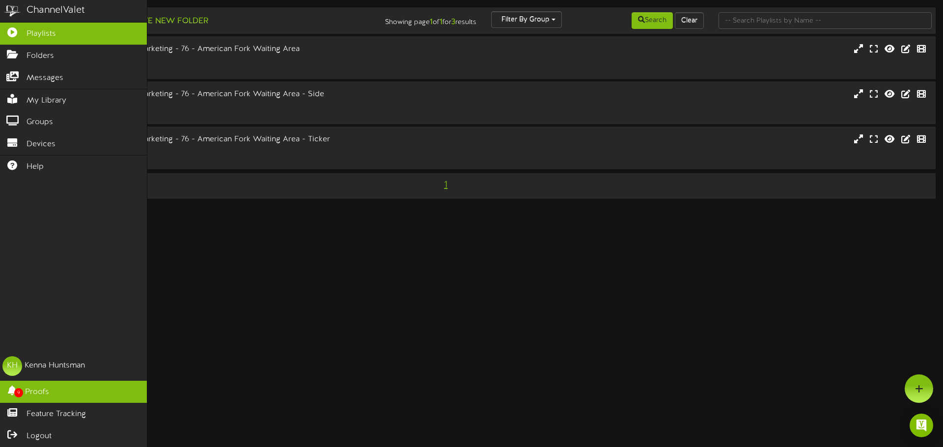  I want to click on button: Search, so click(652, 21).